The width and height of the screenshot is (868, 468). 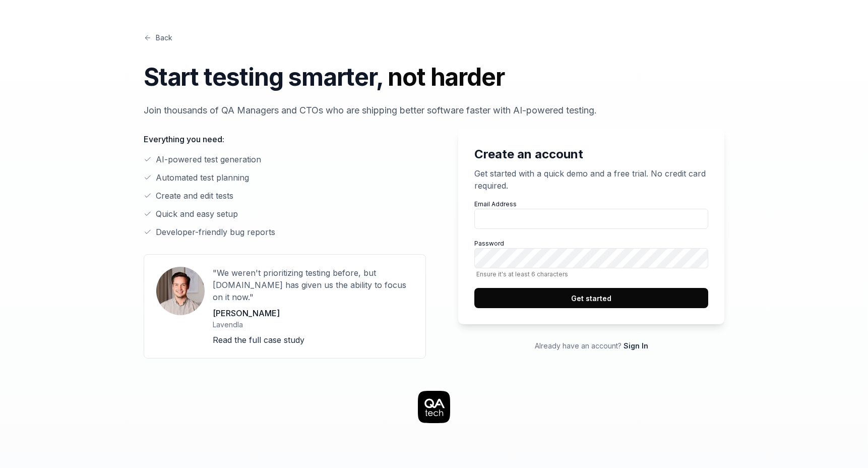 What do you see at coordinates (313, 324) in the screenshot?
I see `p: Lavendla` at bounding box center [313, 324].